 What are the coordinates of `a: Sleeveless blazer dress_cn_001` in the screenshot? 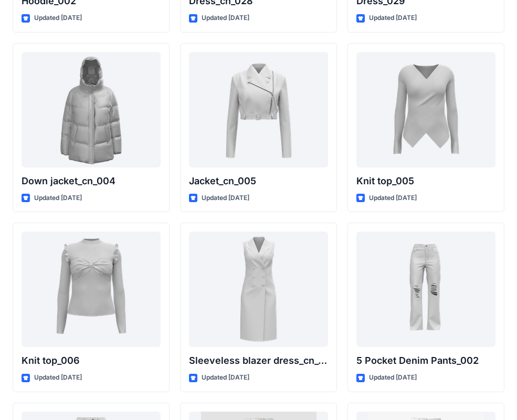 It's located at (258, 289).